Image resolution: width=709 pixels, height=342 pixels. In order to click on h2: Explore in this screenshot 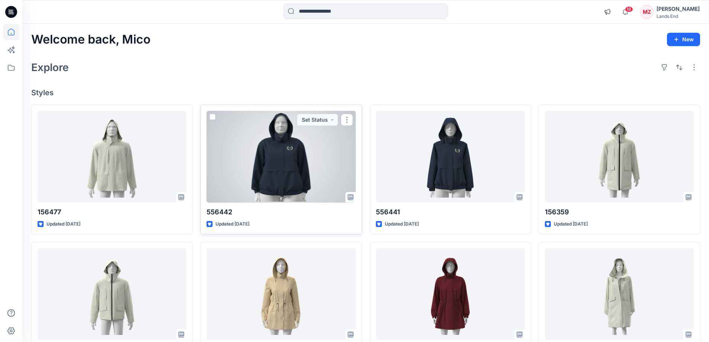, I will do `click(50, 67)`.